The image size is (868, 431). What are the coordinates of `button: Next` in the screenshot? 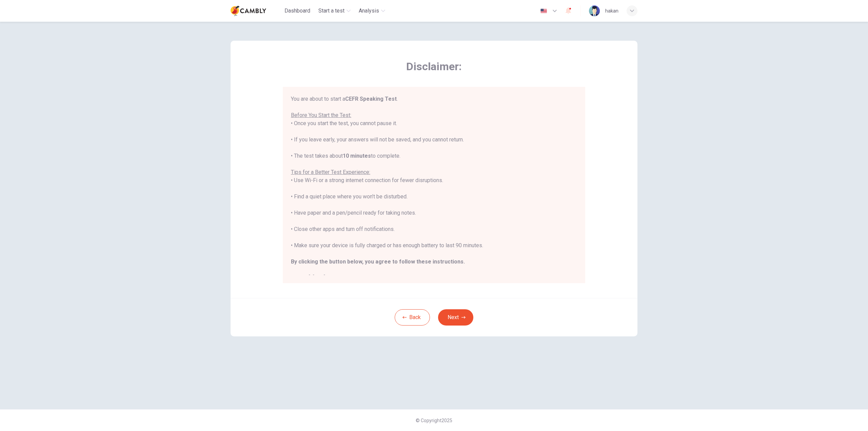 It's located at (455, 317).